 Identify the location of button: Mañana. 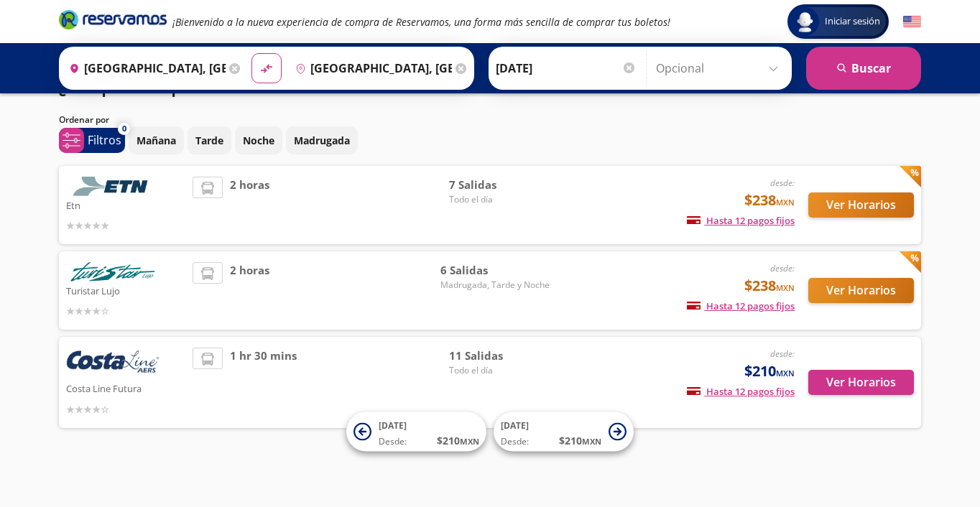
(156, 140).